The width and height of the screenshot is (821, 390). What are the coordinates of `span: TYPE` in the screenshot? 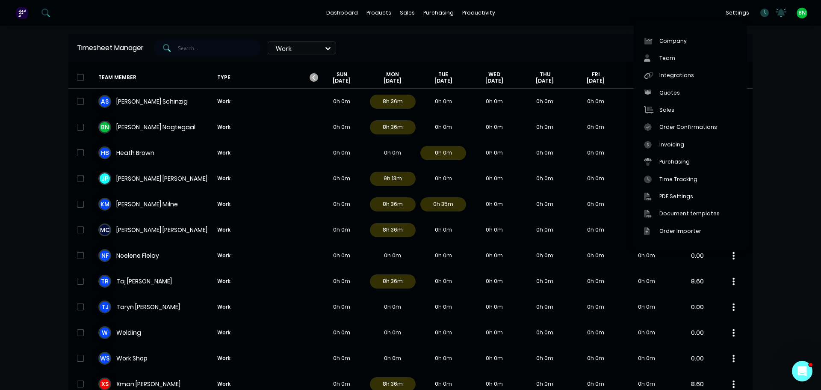 It's located at (265, 77).